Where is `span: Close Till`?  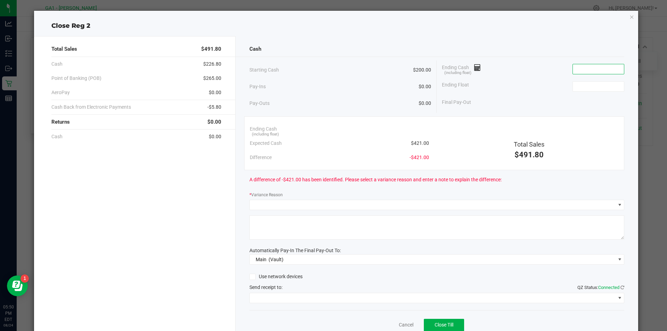 span: Close Till is located at coordinates (444, 325).